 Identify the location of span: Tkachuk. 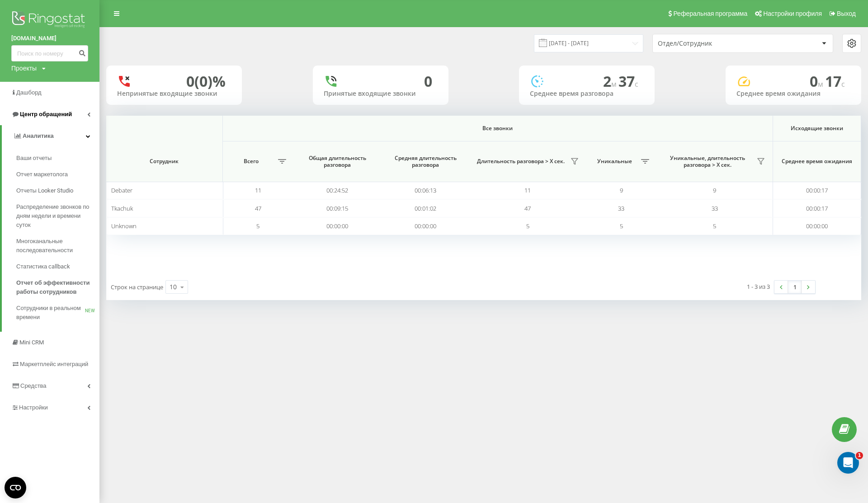
(122, 208).